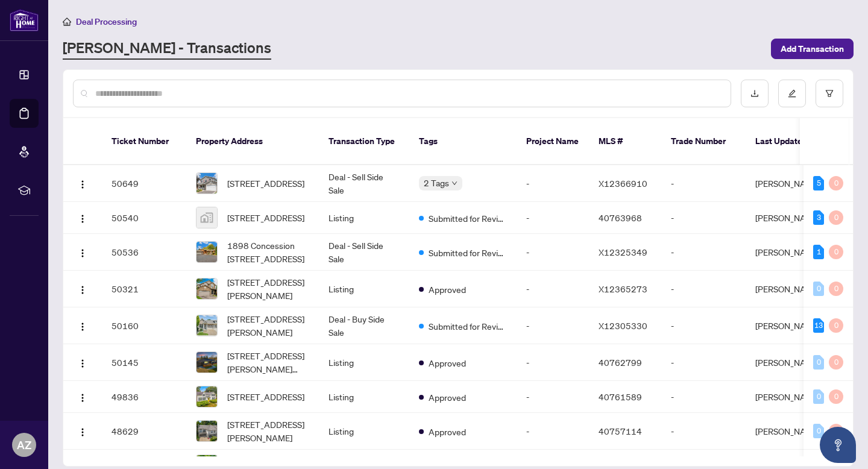  I want to click on button: Add Transaction, so click(812, 49).